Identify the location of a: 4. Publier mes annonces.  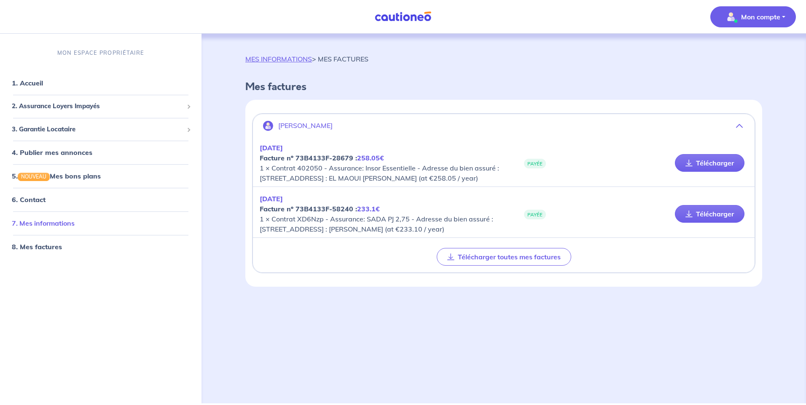
(52, 153).